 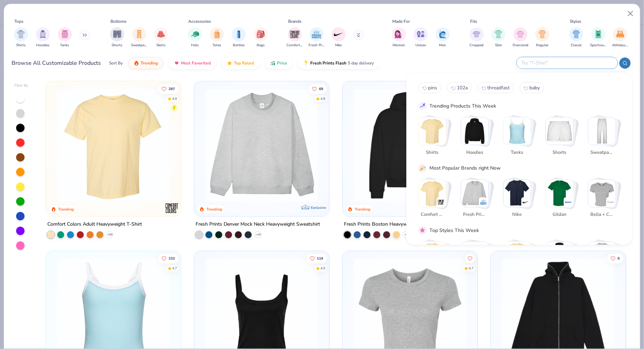 What do you see at coordinates (420, 45) in the screenshot?
I see `span: Unisex` at bounding box center [420, 45].